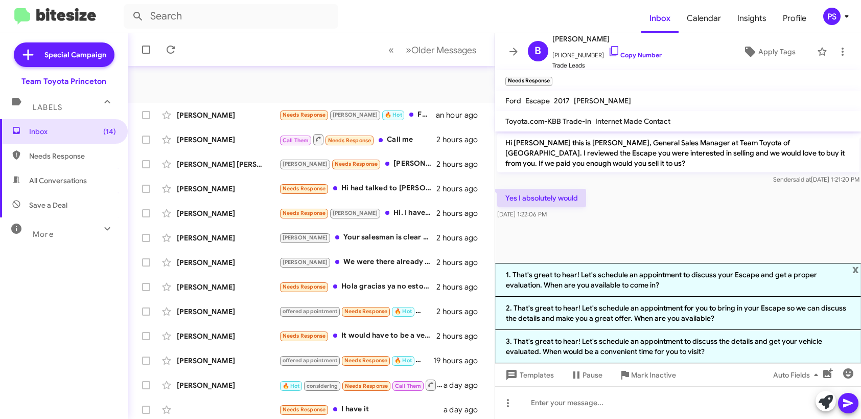 Image resolution: width=861 pixels, height=419 pixels. Describe the element at coordinates (654, 375) in the screenshot. I see `span: Mark Inactive` at that location.